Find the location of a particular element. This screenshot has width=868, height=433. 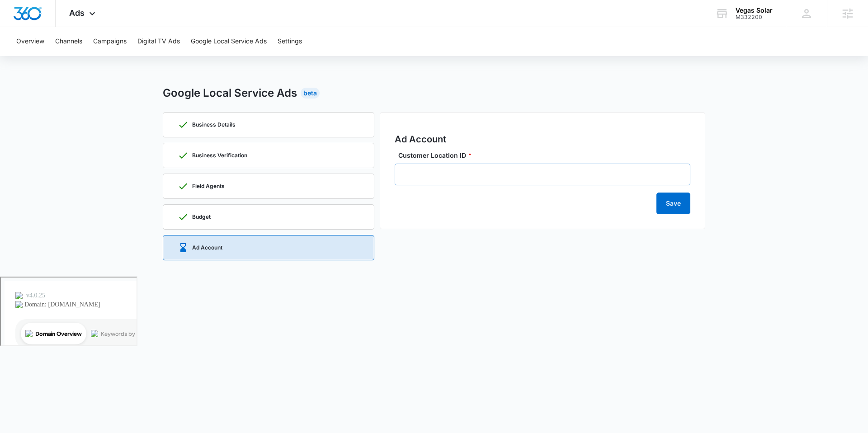

p: Business Verification is located at coordinates (220, 155).